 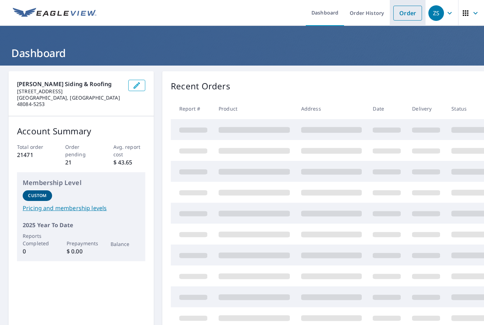 I want to click on p: Order pending, so click(x=81, y=151).